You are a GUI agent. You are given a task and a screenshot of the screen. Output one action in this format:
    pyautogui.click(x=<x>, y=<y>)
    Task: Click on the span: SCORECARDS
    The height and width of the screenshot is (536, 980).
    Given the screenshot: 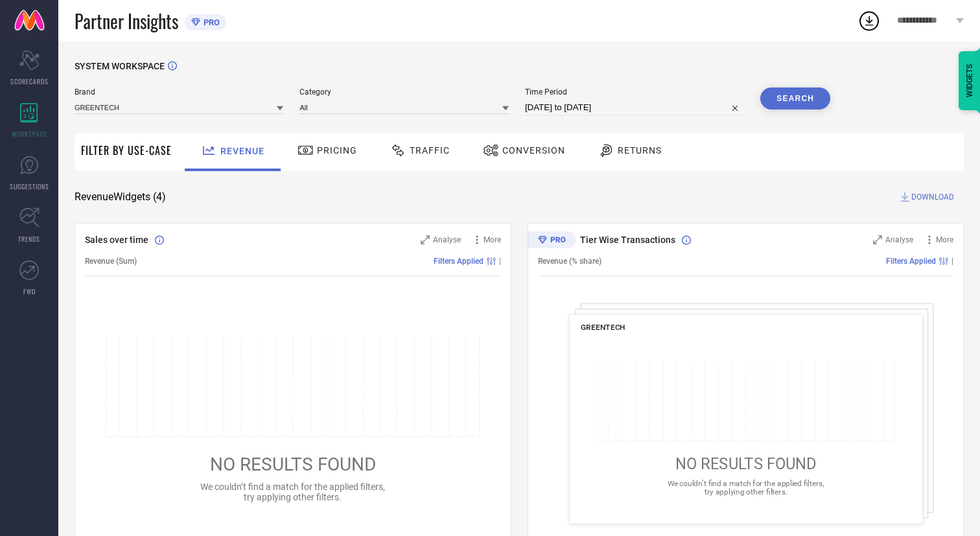 What is the action you would take?
    pyautogui.click(x=29, y=81)
    